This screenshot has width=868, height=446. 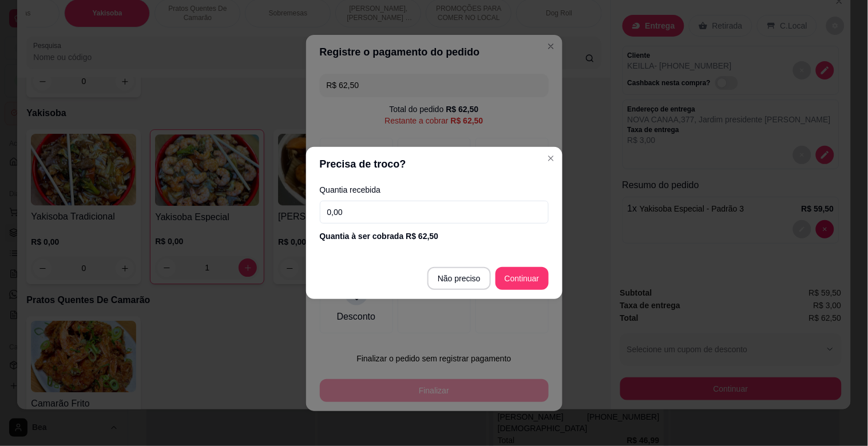 I want to click on label: Quantia recebida, so click(x=434, y=190).